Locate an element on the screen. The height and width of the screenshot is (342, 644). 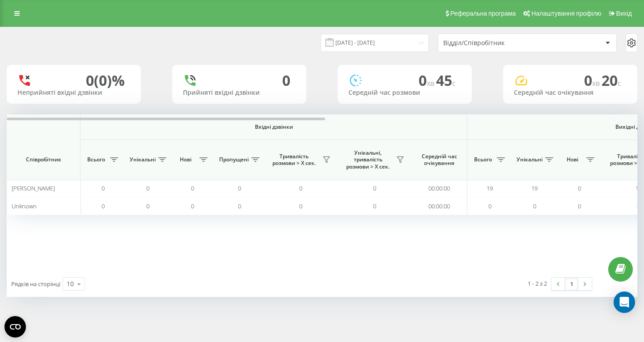
button: Open CMP widget is located at coordinates (15, 327).